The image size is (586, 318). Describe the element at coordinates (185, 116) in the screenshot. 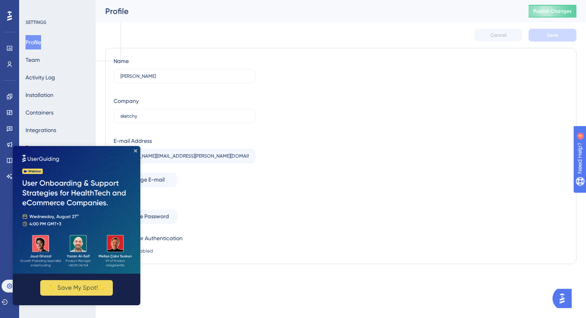

I see `input: Company Name` at that location.